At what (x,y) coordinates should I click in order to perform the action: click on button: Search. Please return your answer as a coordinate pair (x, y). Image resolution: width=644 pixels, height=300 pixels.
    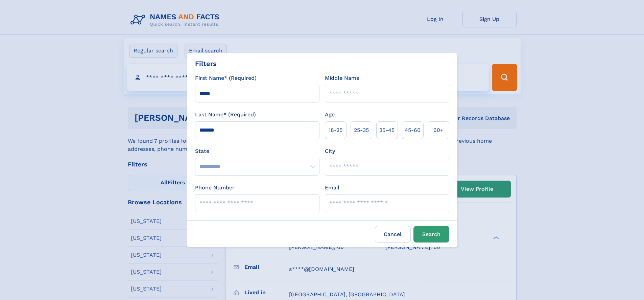
    Looking at the image, I should click on (431, 234).